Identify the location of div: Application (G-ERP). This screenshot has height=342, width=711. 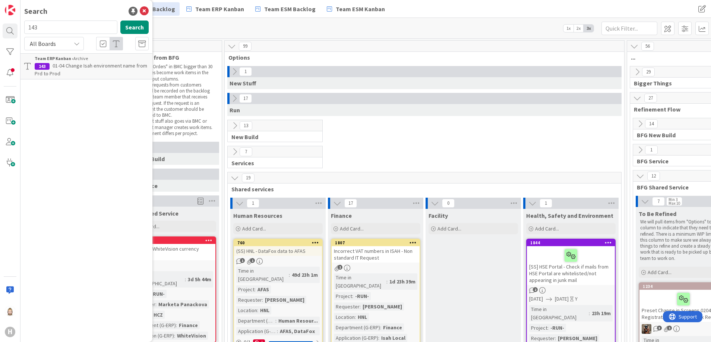
(356, 338).